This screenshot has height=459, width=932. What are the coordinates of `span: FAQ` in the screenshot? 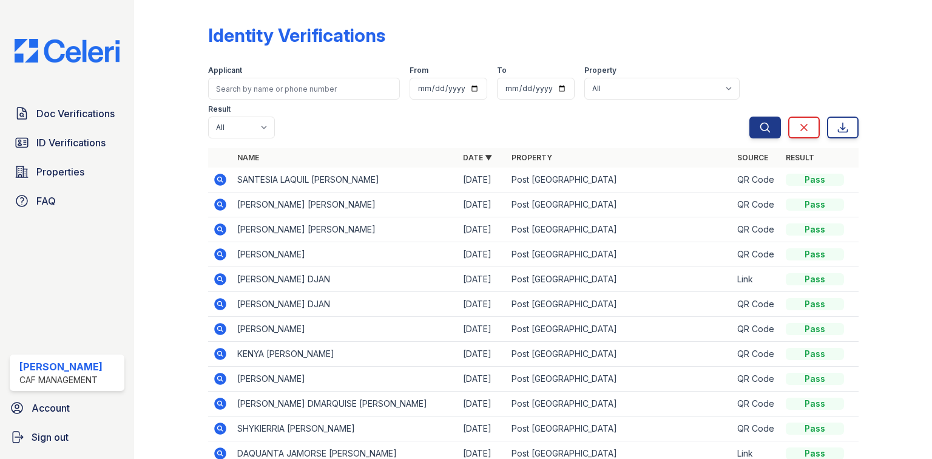 It's located at (46, 201).